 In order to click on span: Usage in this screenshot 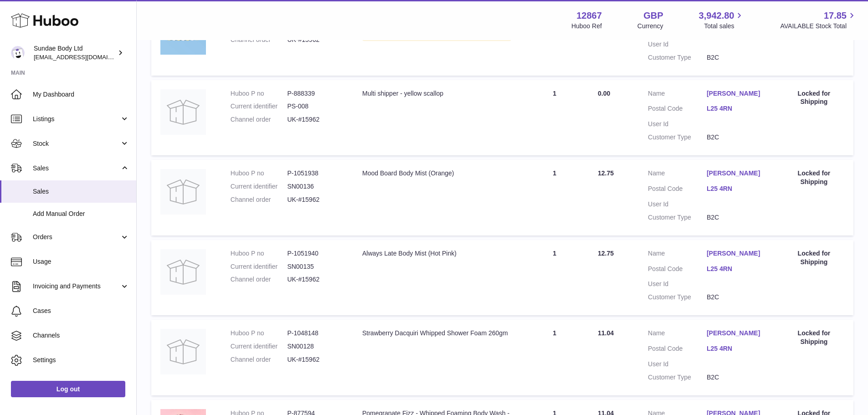, I will do `click(82, 262)`.